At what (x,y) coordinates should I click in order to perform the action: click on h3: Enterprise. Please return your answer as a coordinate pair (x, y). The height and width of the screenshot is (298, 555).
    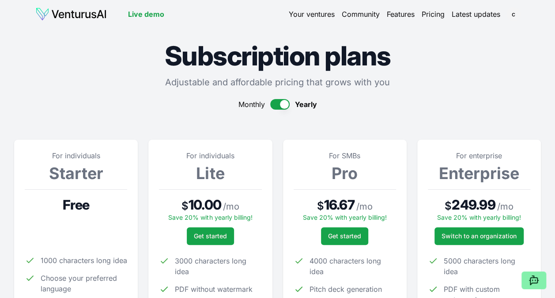
    Looking at the image, I should click on (479, 173).